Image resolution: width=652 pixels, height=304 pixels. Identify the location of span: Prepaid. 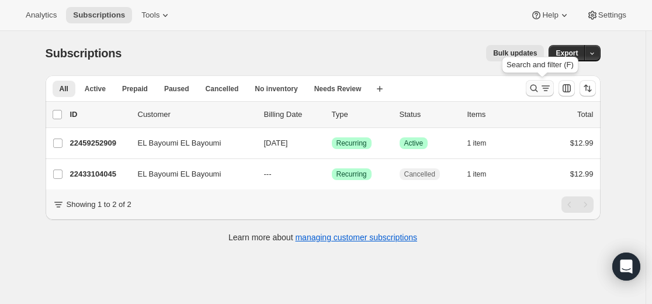
(135, 89).